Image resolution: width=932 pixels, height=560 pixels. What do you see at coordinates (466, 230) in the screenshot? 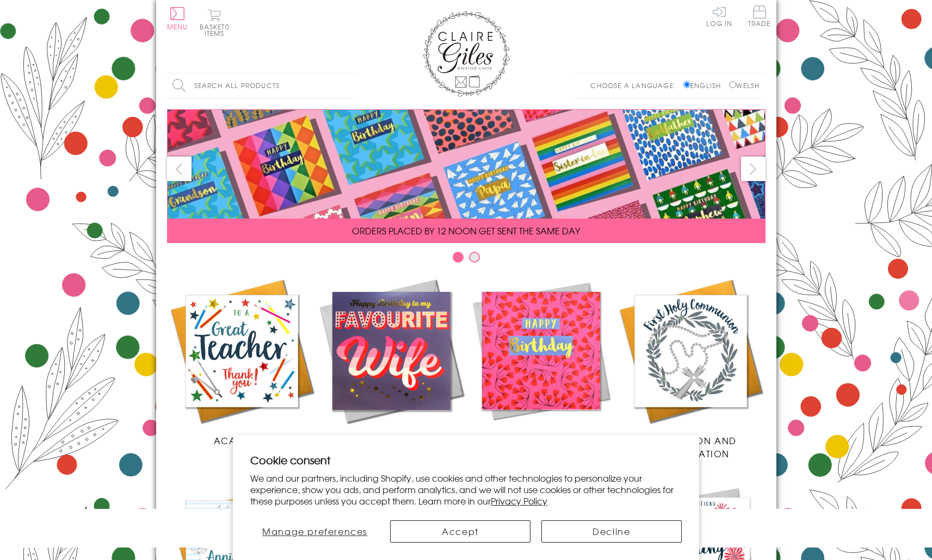
I see `span: ORDERS PLACED BY 12 NOON GET SENT THE SAME DAY` at bounding box center [466, 230].